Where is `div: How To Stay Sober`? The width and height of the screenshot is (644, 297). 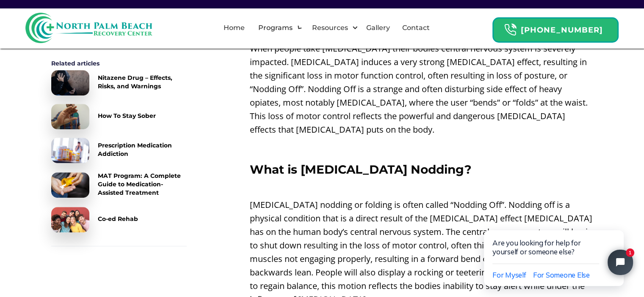
div: How To Stay Sober is located at coordinates (127, 116).